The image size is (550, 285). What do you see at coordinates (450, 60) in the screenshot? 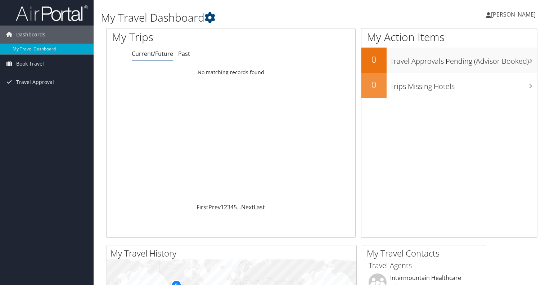
I see `a: 0Travel Approvals Pending (Advisor Booked)` at bounding box center [450, 60].